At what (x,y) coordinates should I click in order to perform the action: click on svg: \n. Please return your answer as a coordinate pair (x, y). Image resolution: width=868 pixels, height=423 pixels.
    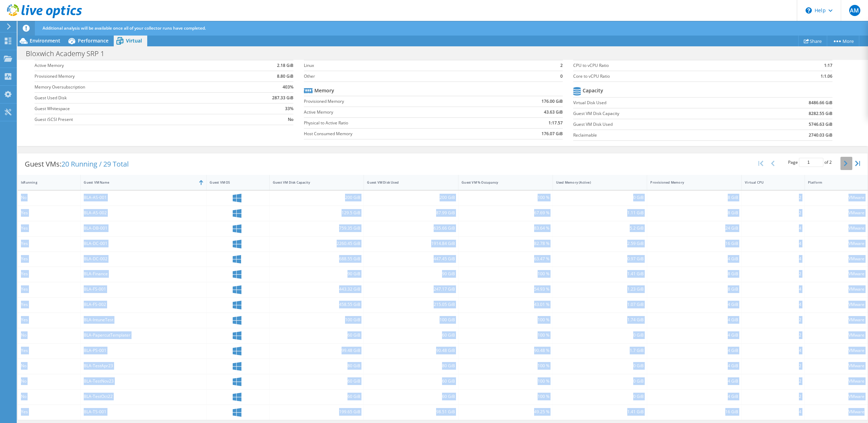
    Looking at the image, I should click on (809, 11).